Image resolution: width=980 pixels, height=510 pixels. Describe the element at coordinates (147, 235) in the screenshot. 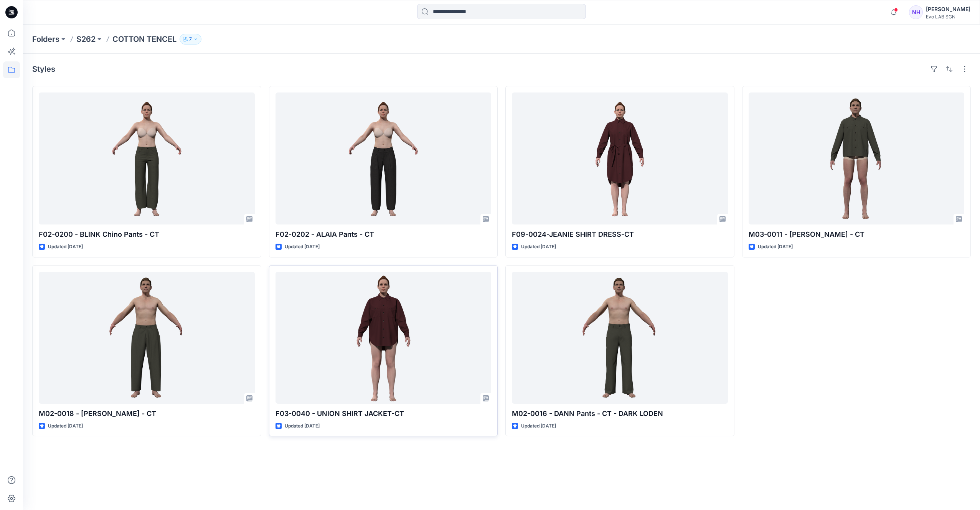

I see `p: F02-0200 - BLINK Chino Pants - CT` at that location.